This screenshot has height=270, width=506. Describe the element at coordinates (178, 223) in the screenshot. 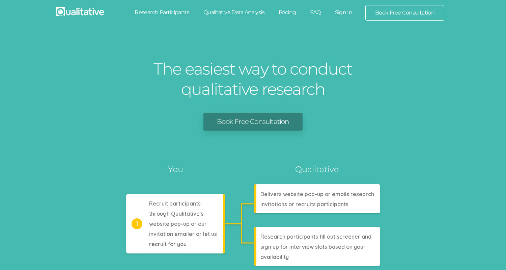

I see `tspan: website pop-up or our` at that location.